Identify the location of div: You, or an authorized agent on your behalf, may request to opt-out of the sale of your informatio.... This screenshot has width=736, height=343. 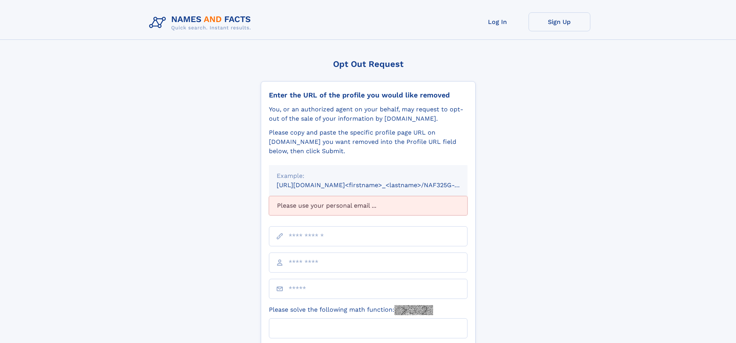
(368, 114).